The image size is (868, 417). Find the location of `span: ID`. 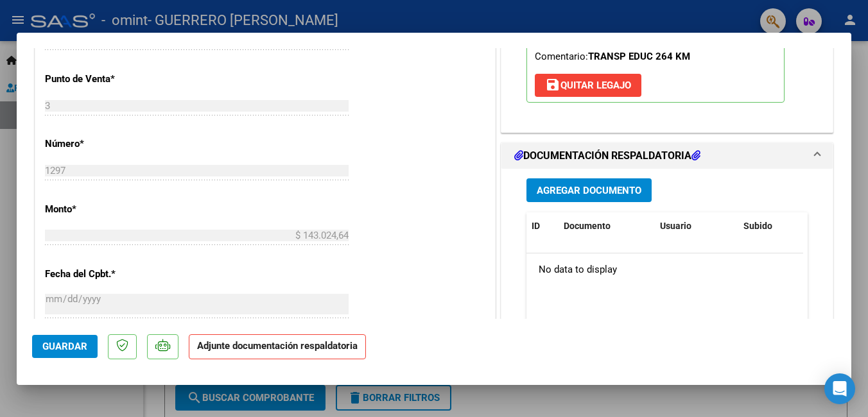

span: ID is located at coordinates (536, 226).